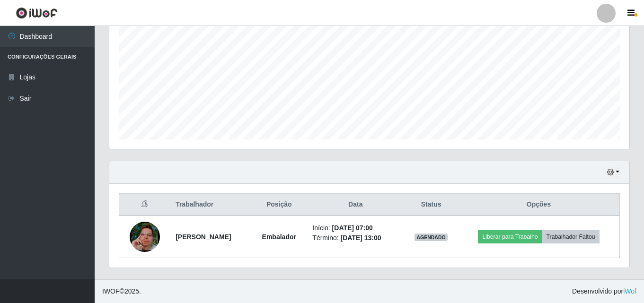  What do you see at coordinates (356, 228) in the screenshot?
I see `li: Início:` at bounding box center [356, 228].